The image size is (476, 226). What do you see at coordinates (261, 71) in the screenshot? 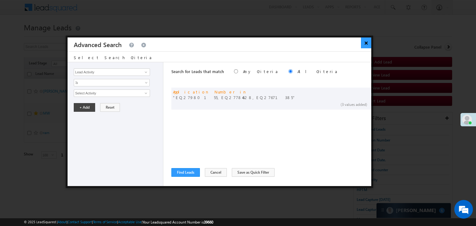
I see `label: Any Criteria` at bounding box center [261, 71].